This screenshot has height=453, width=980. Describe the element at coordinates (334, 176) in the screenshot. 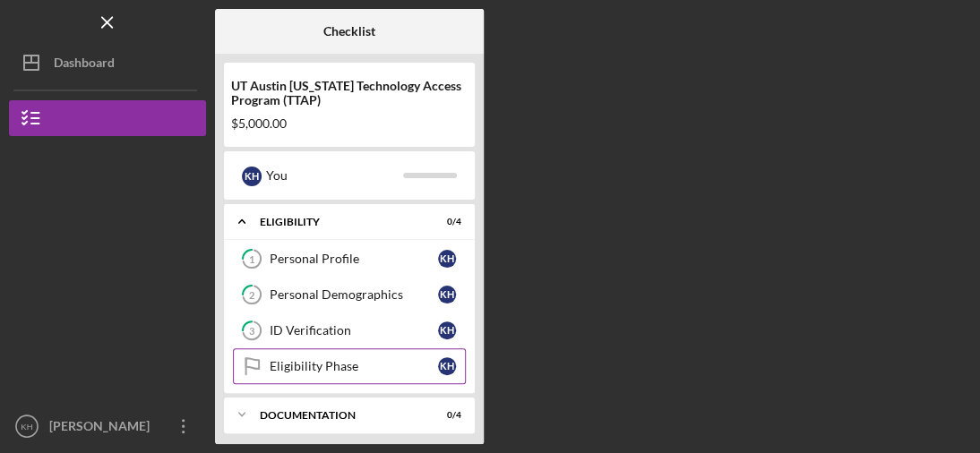

I see `div: You` at that location.